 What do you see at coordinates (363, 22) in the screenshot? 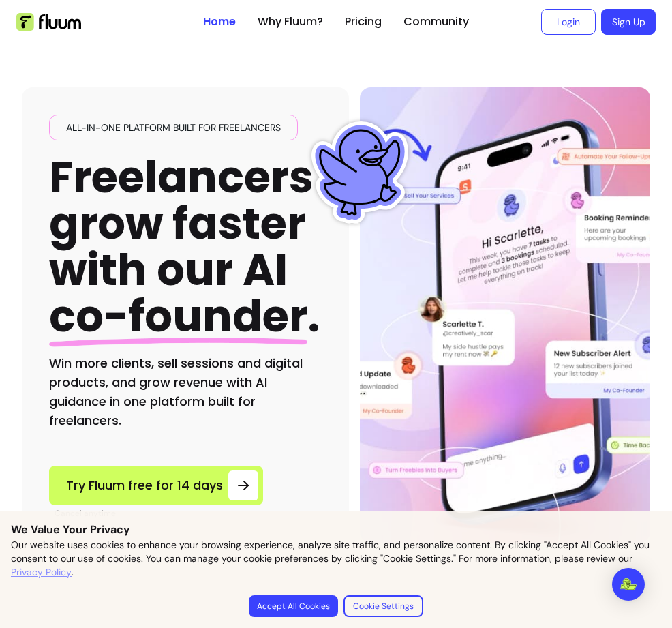
I see `a: Pricing` at bounding box center [363, 22].